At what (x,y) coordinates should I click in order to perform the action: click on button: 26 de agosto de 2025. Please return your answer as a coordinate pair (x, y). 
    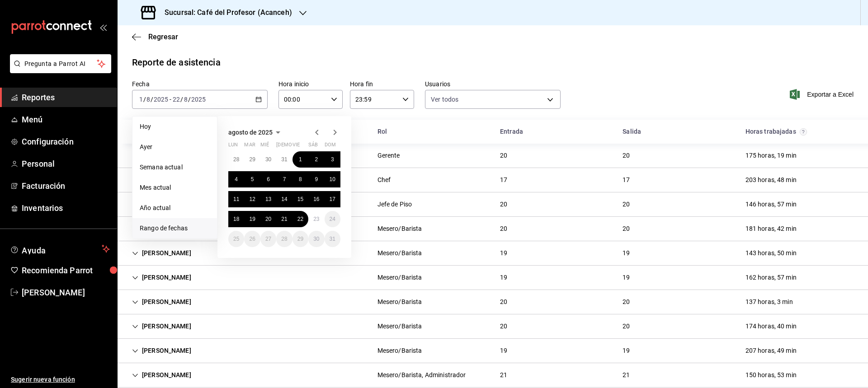
    Looking at the image, I should click on (252, 239).